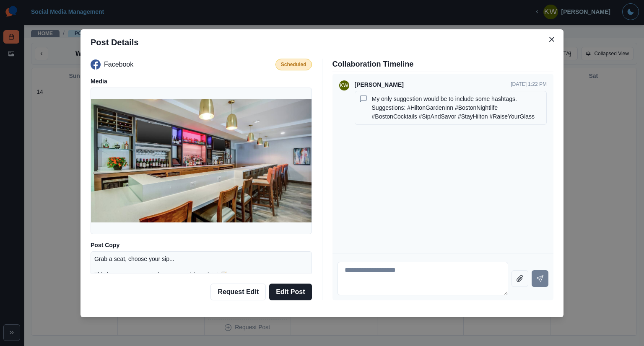 The image size is (644, 346). What do you see at coordinates (540, 279) in the screenshot?
I see `button: Send message` at bounding box center [540, 279].